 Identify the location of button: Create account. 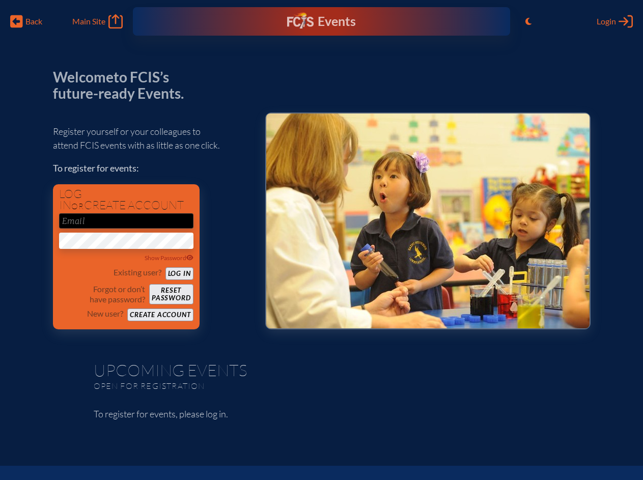
(160, 315).